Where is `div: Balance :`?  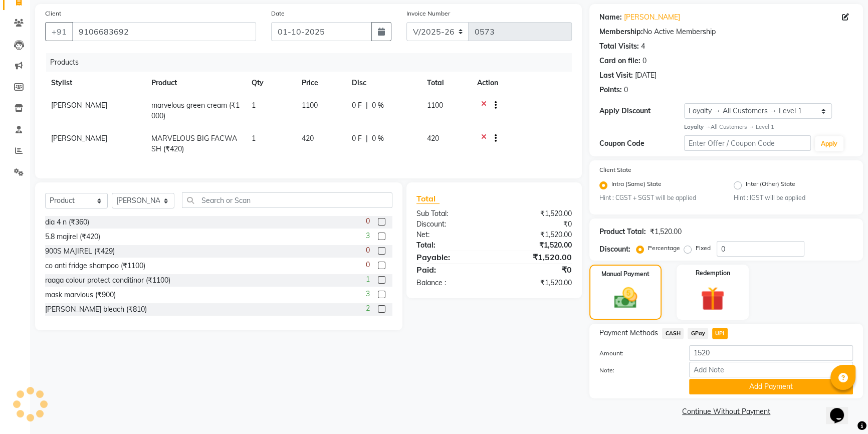 div: Balance : is located at coordinates (452, 283).